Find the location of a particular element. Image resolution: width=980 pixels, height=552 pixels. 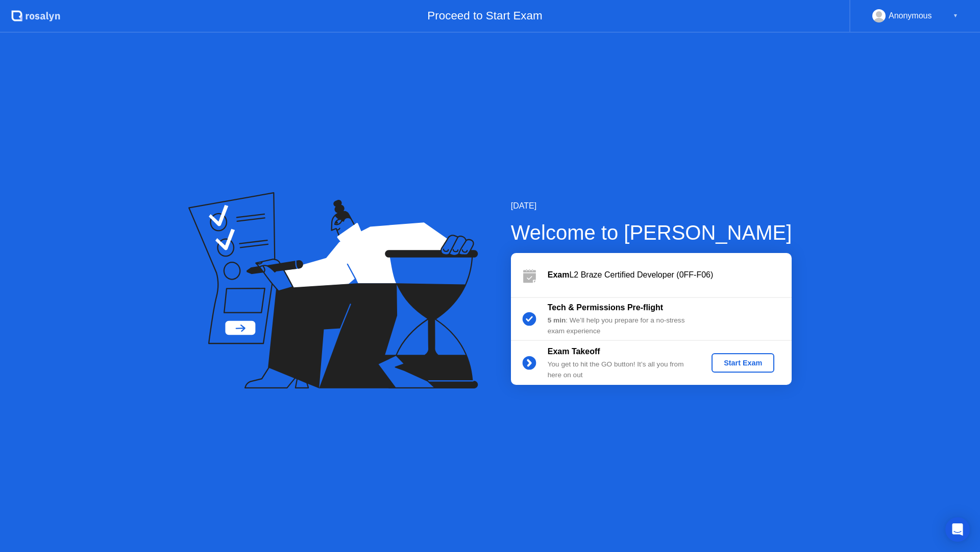

b: Exam is located at coordinates (559, 274).